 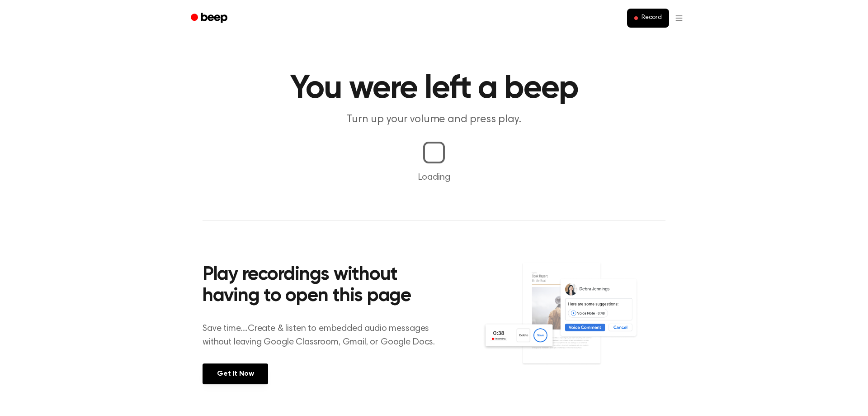 What do you see at coordinates (651, 18) in the screenshot?
I see `span: Record` at bounding box center [651, 18].